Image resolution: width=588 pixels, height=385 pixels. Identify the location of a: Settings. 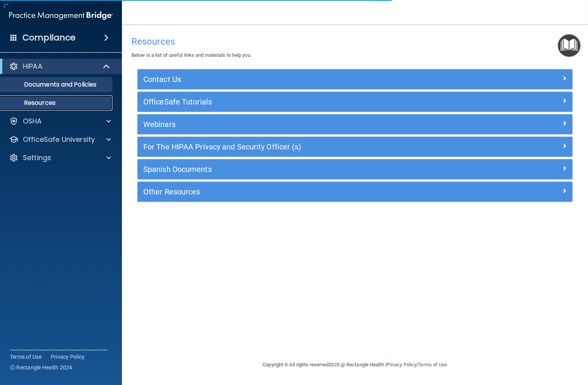
(60, 158).